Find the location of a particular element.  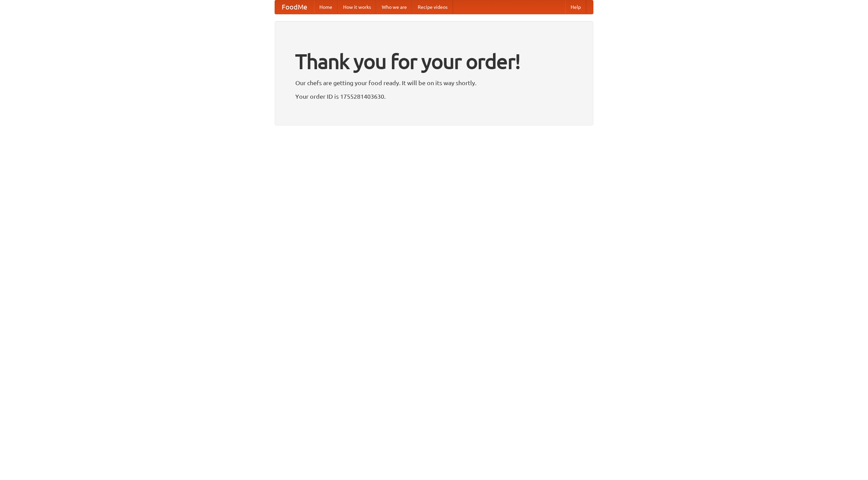

a: Home is located at coordinates (326, 7).